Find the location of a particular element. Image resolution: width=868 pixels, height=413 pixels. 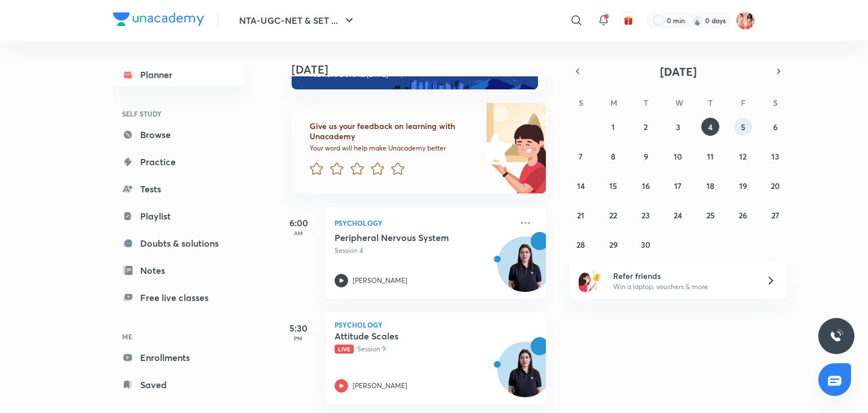

button: September 15, 2025 is located at coordinates (613, 186).